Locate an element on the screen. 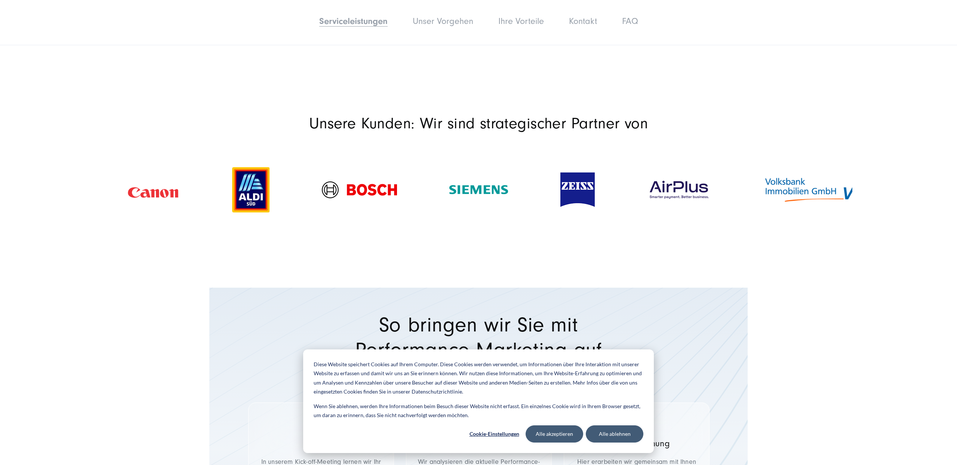 This screenshot has height=465, width=957. p: Diese Website speichert Cookies auf Ihrem Computer. Diese Cookies werden verwendet, um Informatio... is located at coordinates (478, 378).